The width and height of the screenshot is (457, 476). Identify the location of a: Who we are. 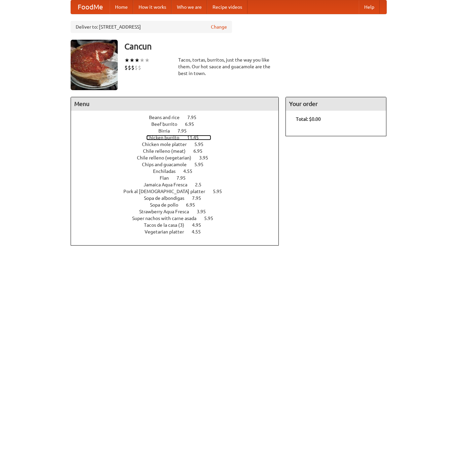
(189, 7).